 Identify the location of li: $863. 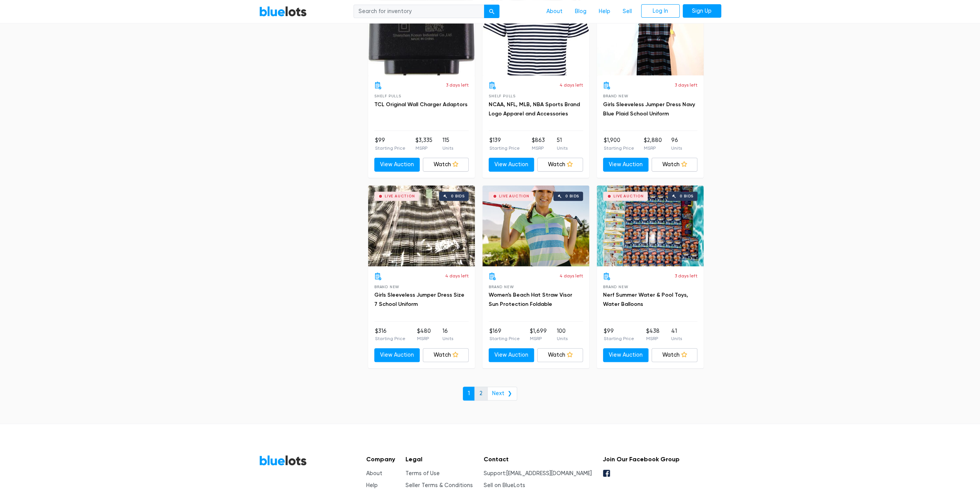
(539, 144).